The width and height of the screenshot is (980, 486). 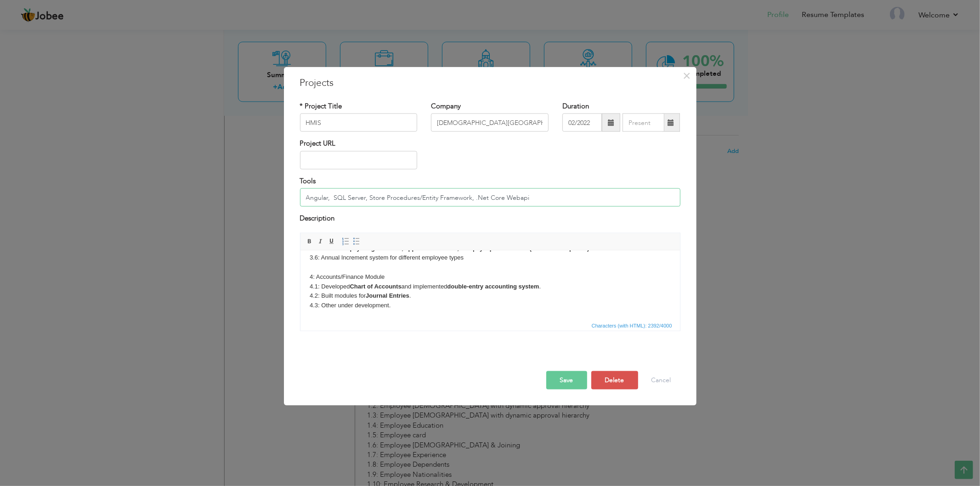 I want to click on div: Statistics, so click(x=632, y=326).